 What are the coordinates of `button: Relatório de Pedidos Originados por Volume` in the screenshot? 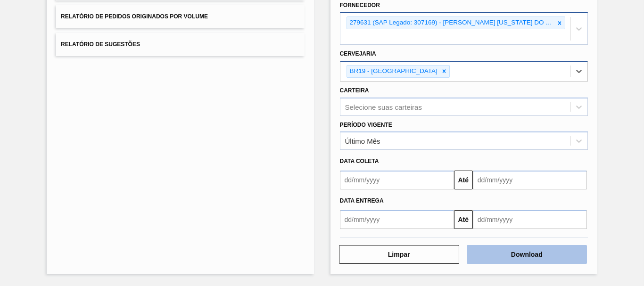 It's located at (180, 16).